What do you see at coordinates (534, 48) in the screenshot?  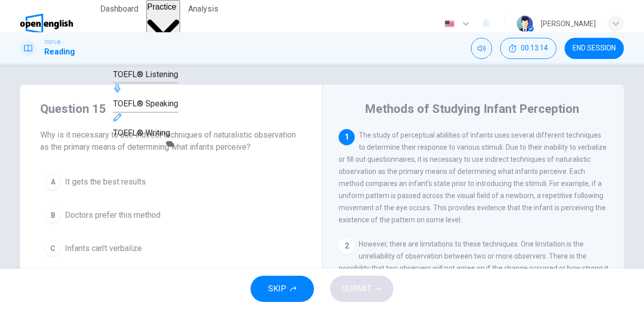 I see `span: 00:13:14` at bounding box center [534, 48].